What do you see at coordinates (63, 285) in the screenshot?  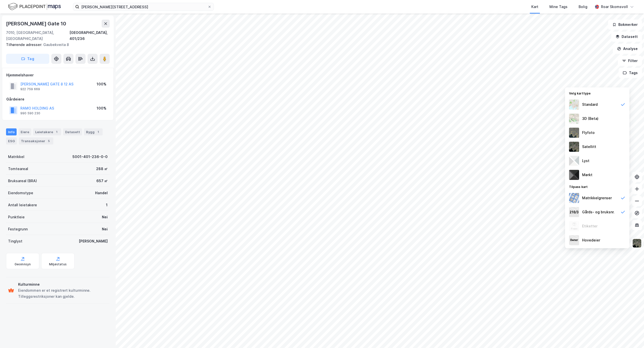 I see `div: Kulturminne` at bounding box center [63, 285].